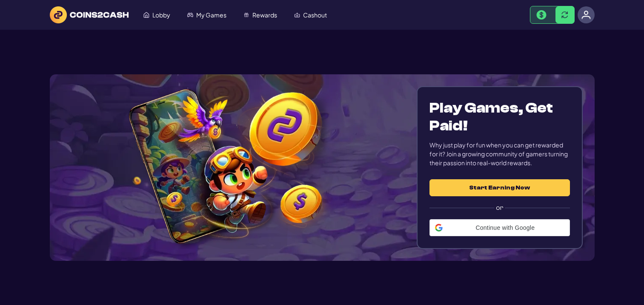  I want to click on h1: Play Games, Get Paid!, so click(500, 117).